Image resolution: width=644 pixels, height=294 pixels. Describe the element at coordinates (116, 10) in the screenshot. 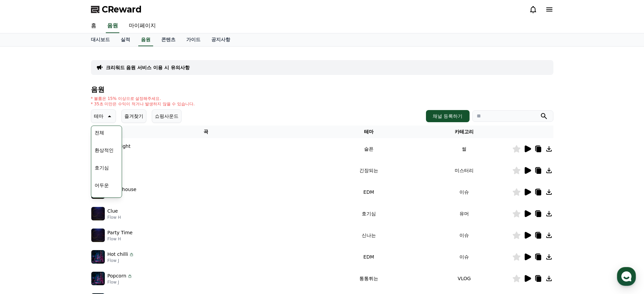

I see `a: CReward` at that location.